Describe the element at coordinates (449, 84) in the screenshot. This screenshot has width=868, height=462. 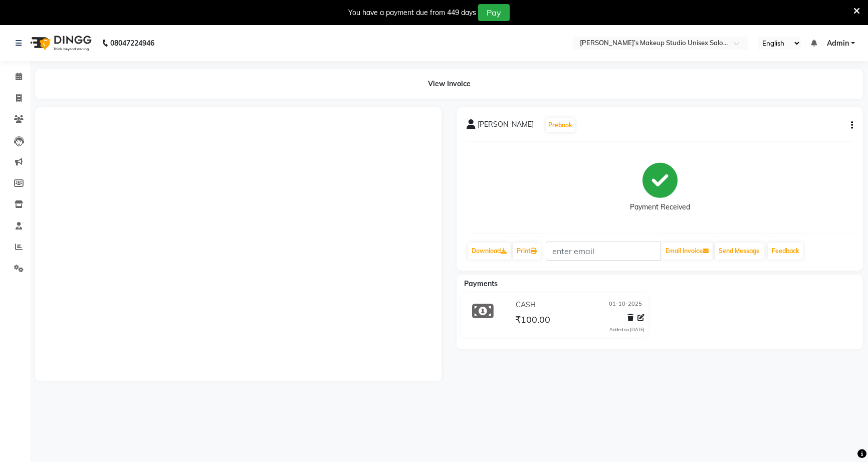
I see `div: View Invoice` at that location.